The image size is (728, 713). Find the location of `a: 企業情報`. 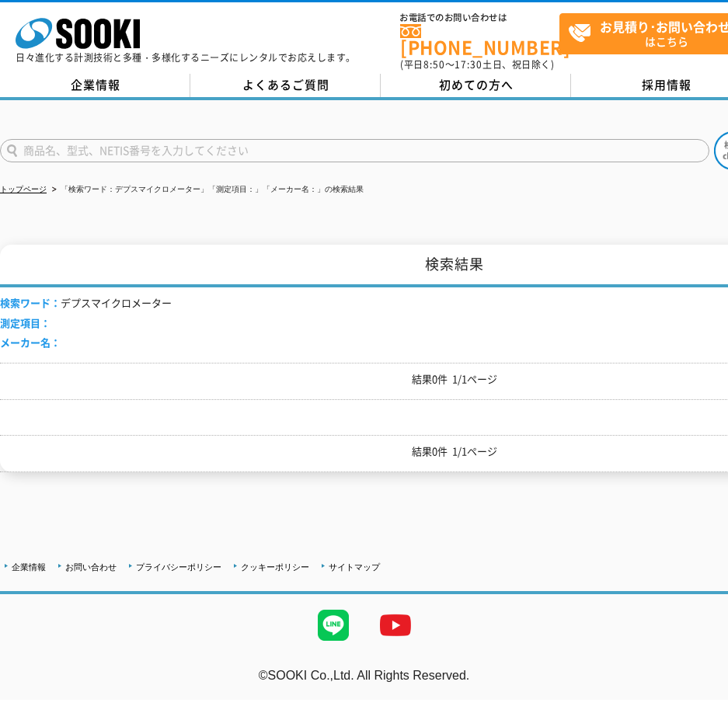

a: 企業情報 is located at coordinates (29, 567).